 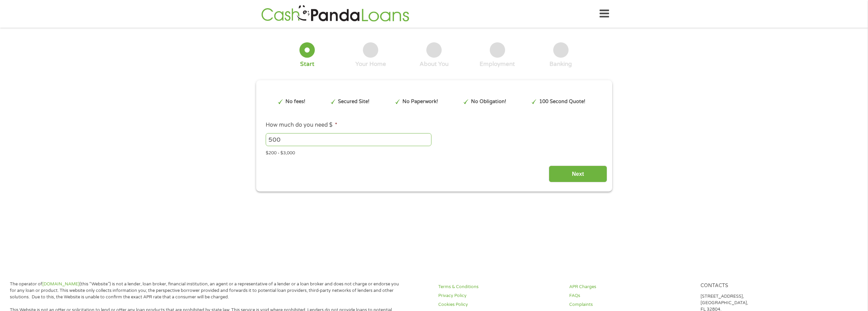 I want to click on a: Complaints, so click(x=631, y=304).